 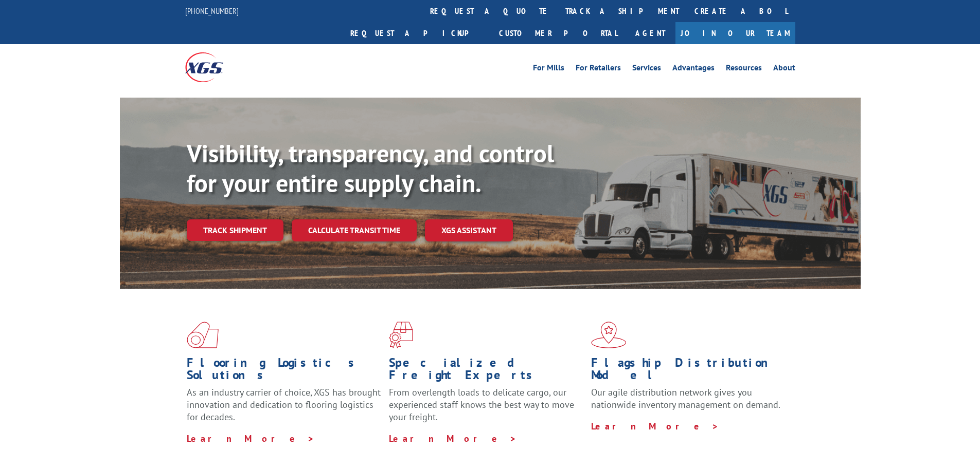 I want to click on a: Advantages, so click(x=694, y=69).